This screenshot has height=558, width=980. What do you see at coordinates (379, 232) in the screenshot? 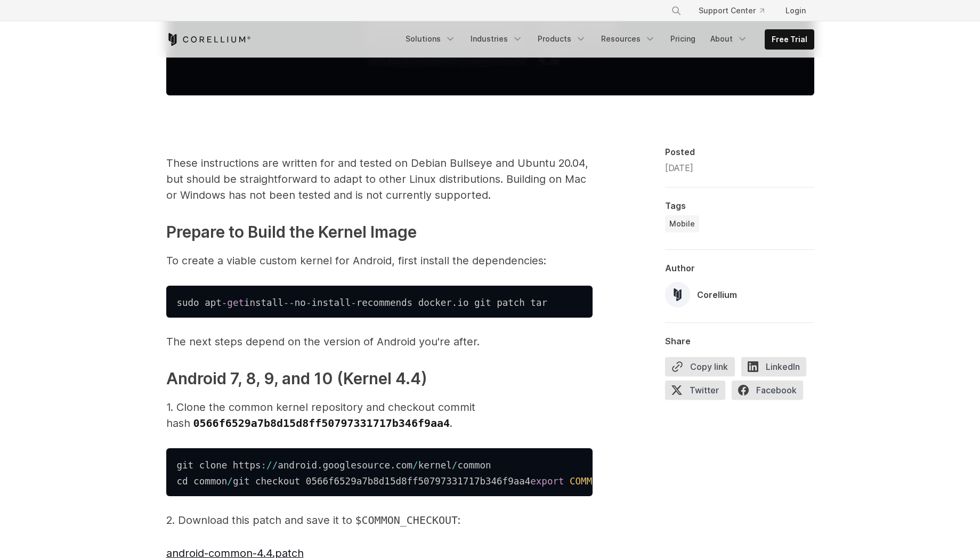
I see `h3: Prepare to Build the Kernel Image` at bounding box center [379, 232].